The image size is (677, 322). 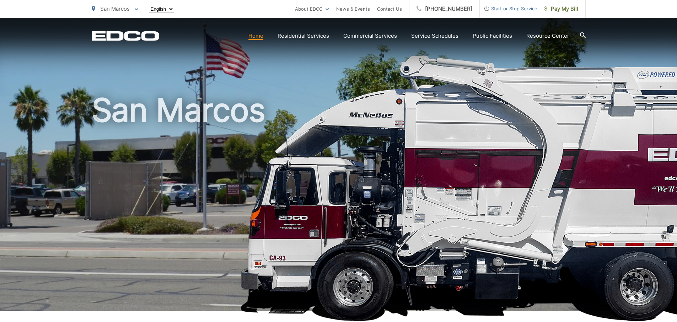 I want to click on a: News & Events, so click(x=353, y=9).